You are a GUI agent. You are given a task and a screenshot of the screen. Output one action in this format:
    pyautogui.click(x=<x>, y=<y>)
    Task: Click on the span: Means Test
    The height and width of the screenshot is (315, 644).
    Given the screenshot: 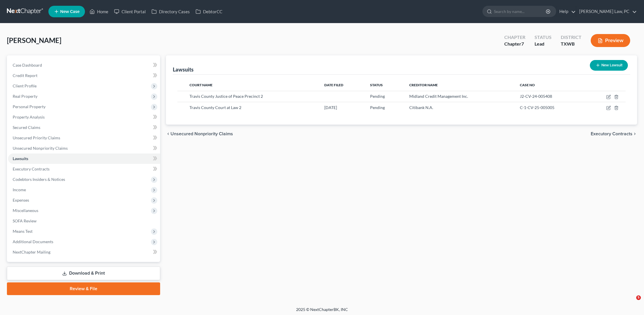 What is the action you would take?
    pyautogui.click(x=23, y=231)
    